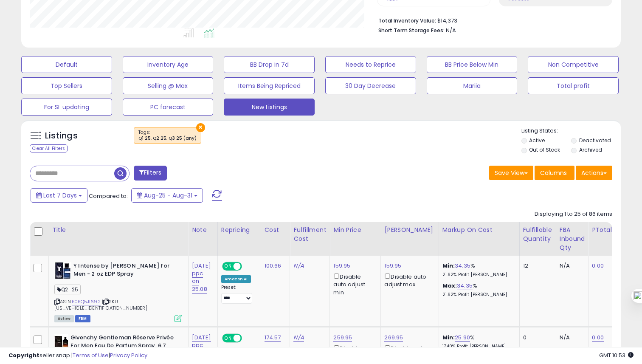  Describe the element at coordinates (573, 86) in the screenshot. I see `button: Total profit` at that location.